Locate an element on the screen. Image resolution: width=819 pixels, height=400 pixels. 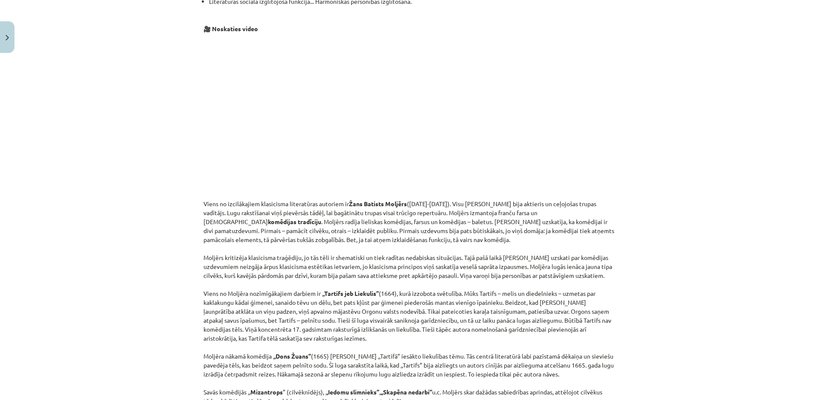
strong: ,Dons Žuans” is located at coordinates (293, 356).